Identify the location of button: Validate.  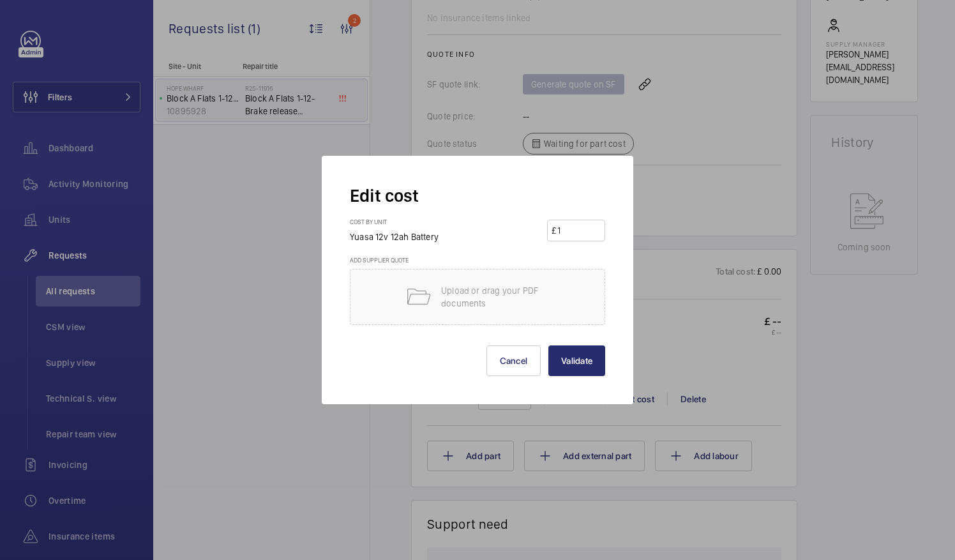
(576, 360).